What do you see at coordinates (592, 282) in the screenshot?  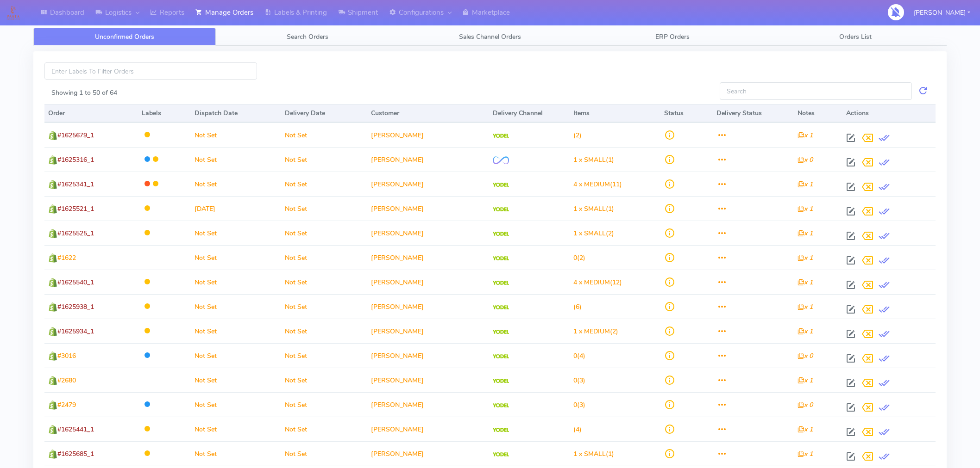 I see `span: 4 x MEDIUM` at bounding box center [592, 282].